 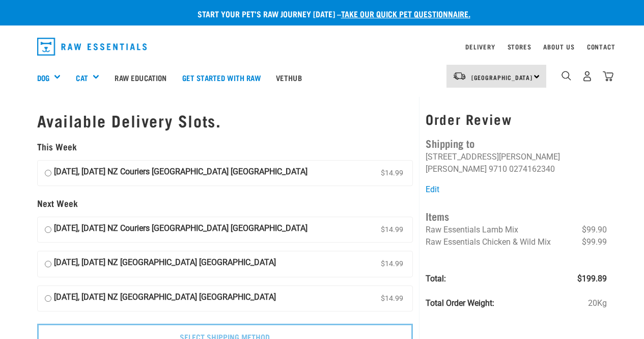 What do you see at coordinates (597, 303) in the screenshot?
I see `span: 20Kg` at bounding box center [597, 303].